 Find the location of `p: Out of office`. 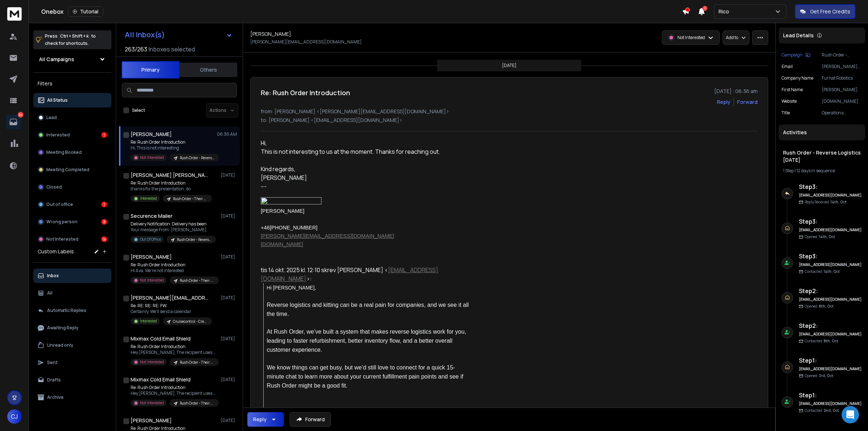

p: Out of office is located at coordinates (60, 204).